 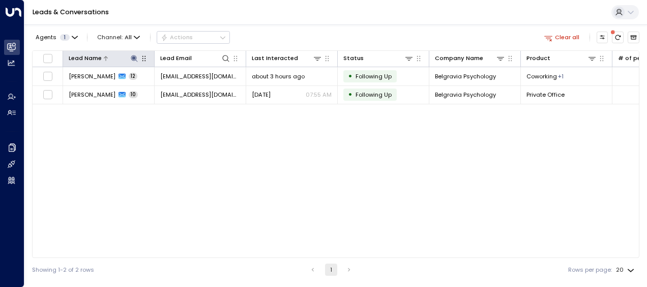 I want to click on span: 12, so click(x=133, y=76).